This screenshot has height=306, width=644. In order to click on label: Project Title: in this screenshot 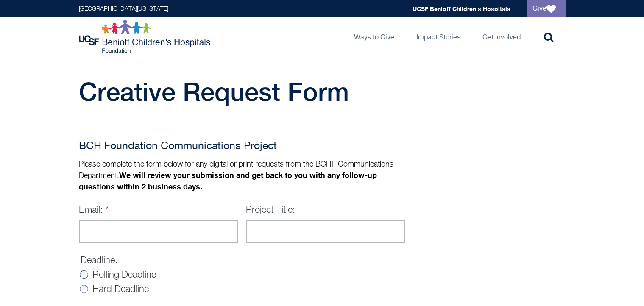, I will do `click(270, 210)`.